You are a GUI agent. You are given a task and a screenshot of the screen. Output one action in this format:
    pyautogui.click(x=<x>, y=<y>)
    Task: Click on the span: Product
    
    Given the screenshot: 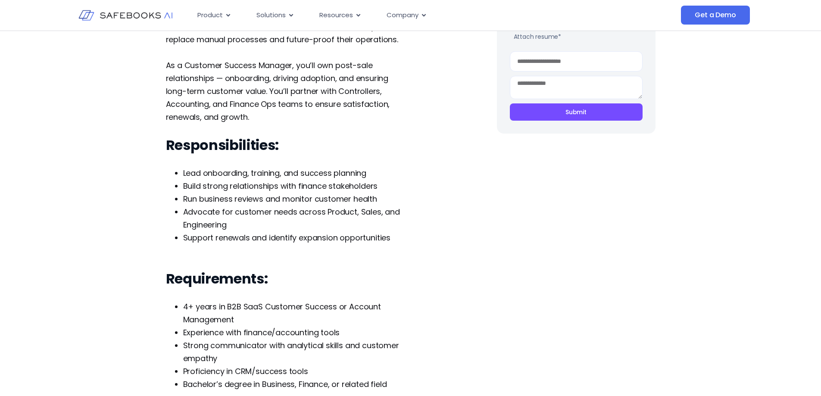 What is the action you would take?
    pyautogui.click(x=210, y=15)
    